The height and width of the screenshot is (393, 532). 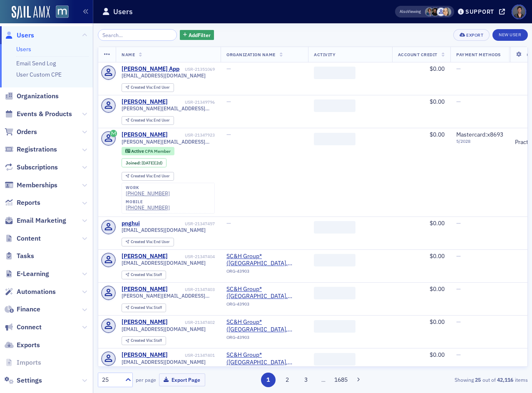 What do you see at coordinates (31, 12) in the screenshot?
I see `a: SailAMX` at bounding box center [31, 12].